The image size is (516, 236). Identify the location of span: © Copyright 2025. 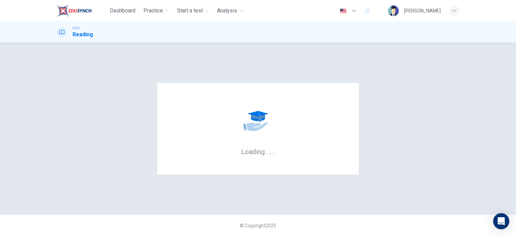
(258, 226).